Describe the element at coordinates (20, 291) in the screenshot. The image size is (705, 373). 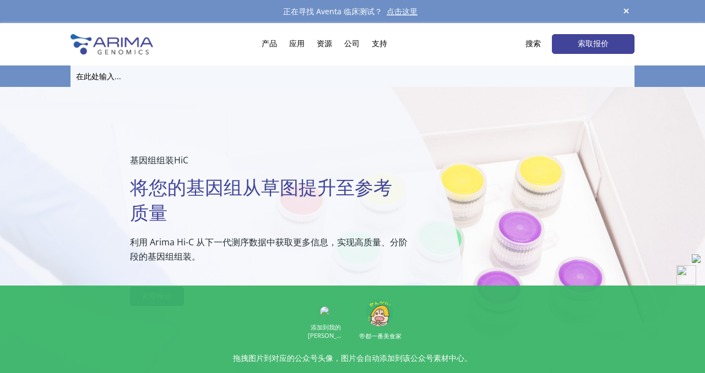
I see `font: 植物` at that location.